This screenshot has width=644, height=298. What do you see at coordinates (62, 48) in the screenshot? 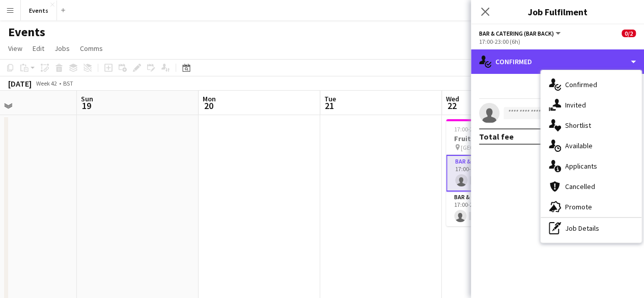
I see `a: Jobs` at bounding box center [62, 48].